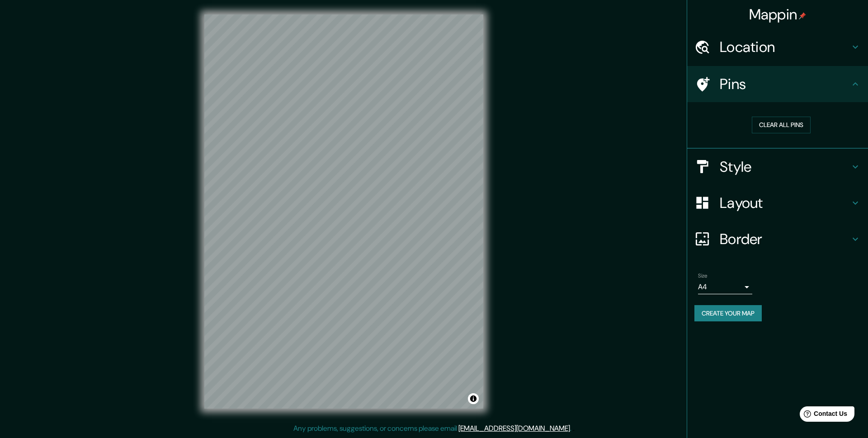  What do you see at coordinates (784, 84) in the screenshot?
I see `h4: Pins` at bounding box center [784, 84].